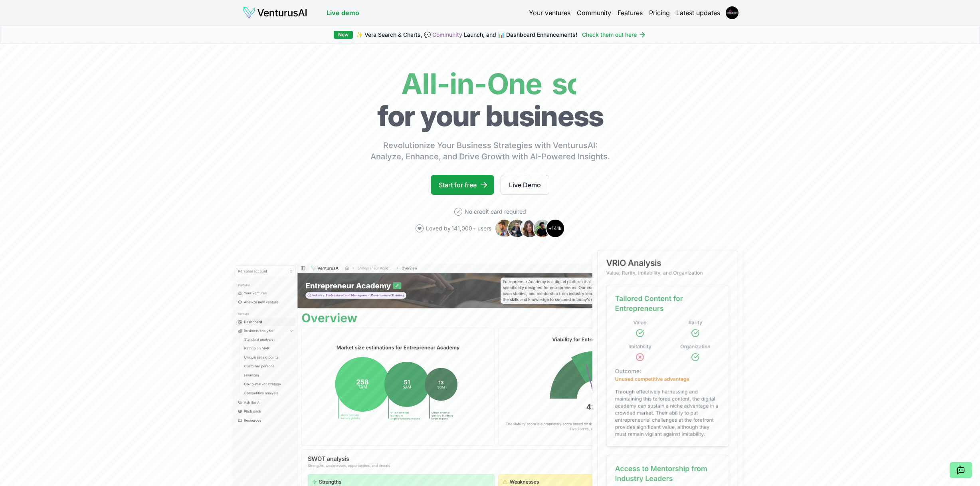 The image size is (980, 486). I want to click on img: Avatar 4, so click(542, 228).